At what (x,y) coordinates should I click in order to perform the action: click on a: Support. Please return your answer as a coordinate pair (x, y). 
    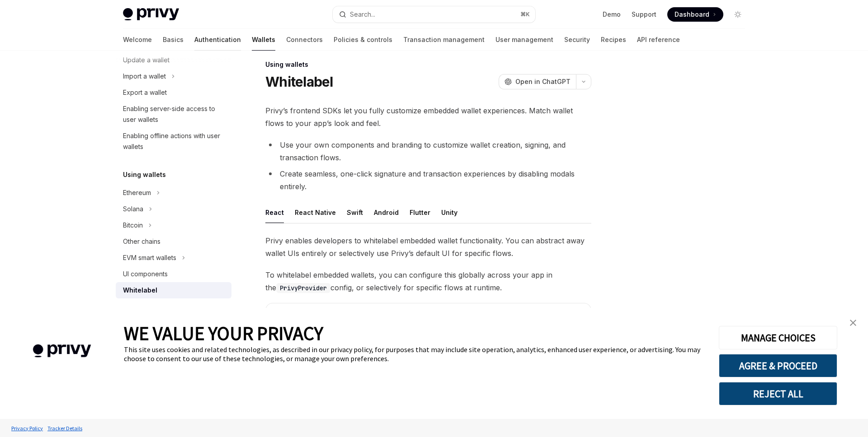
    Looking at the image, I should click on (644, 14).